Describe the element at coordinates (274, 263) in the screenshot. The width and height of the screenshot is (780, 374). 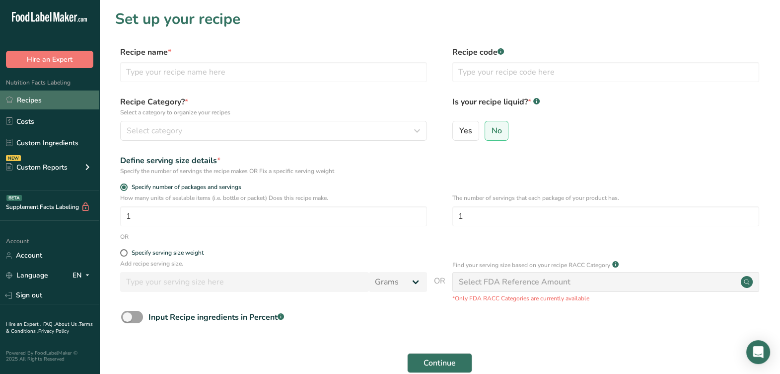
I see `p: Add recipe serving size.` at that location.